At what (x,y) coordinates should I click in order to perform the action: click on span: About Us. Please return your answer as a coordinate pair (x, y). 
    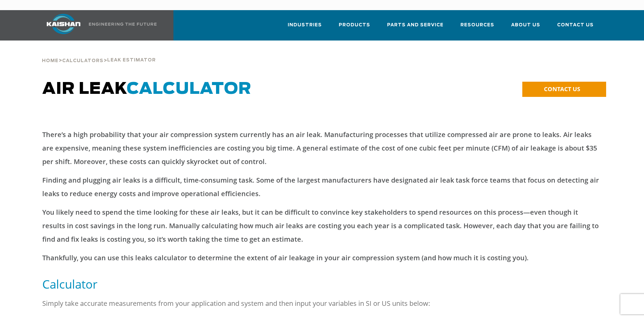
    Looking at the image, I should click on (526, 25).